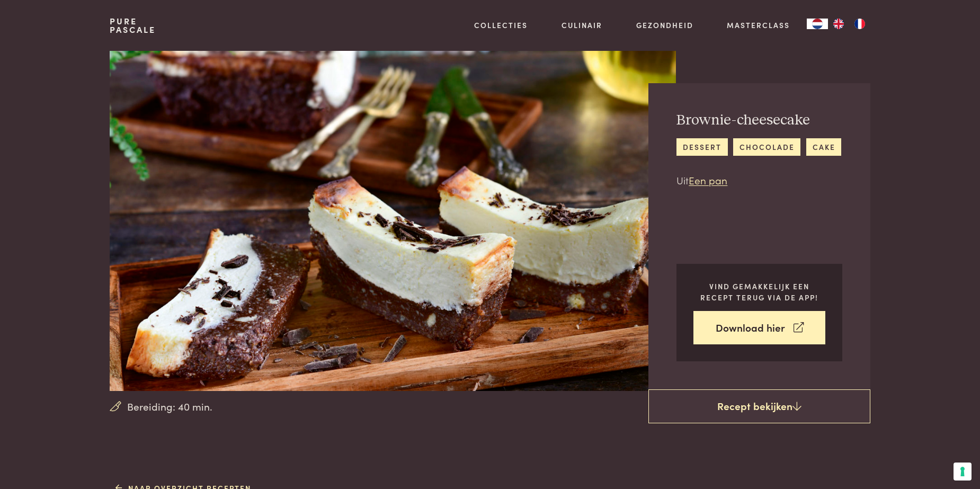 This screenshot has width=980, height=489. Describe the element at coordinates (758, 25) in the screenshot. I see `a: Masterclass` at that location.